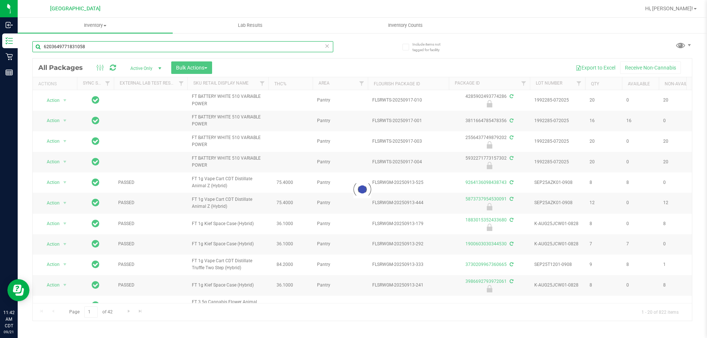 The width and height of the screenshot is (707, 338). I want to click on span: Inventory, so click(95, 25).